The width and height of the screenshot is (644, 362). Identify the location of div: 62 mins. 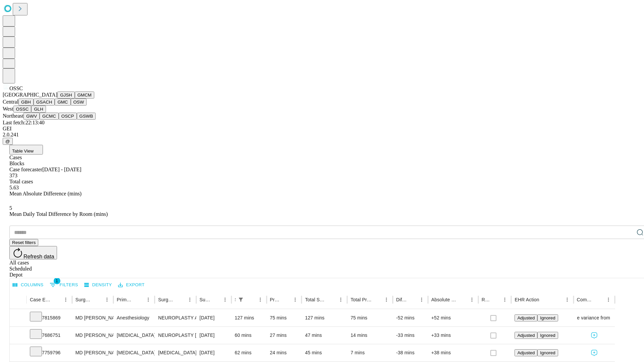
(249, 352).